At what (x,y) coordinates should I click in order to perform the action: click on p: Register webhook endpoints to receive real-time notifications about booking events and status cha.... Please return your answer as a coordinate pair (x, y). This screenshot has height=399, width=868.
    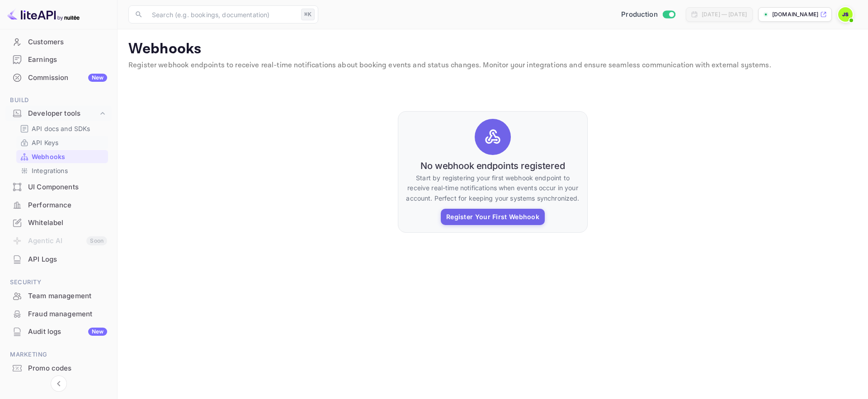
    Looking at the image, I should click on (492, 66).